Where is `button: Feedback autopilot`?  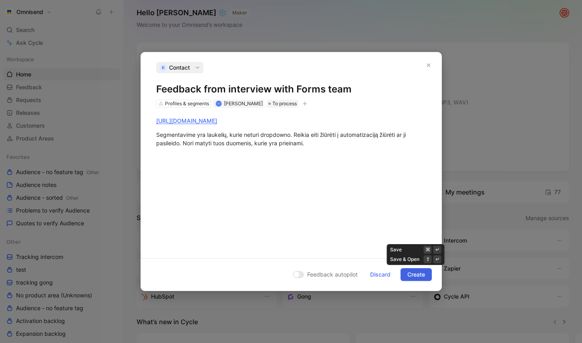 button: Feedback autopilot is located at coordinates (325, 275).